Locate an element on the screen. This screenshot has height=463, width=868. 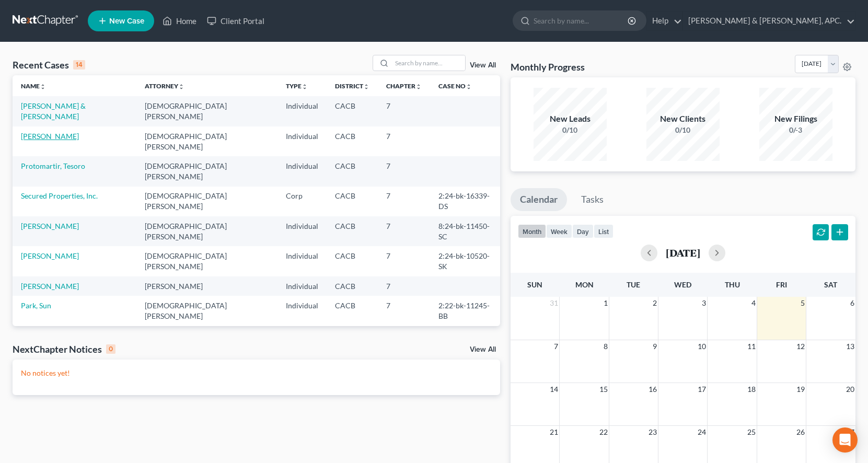
button: week is located at coordinates (559, 231).